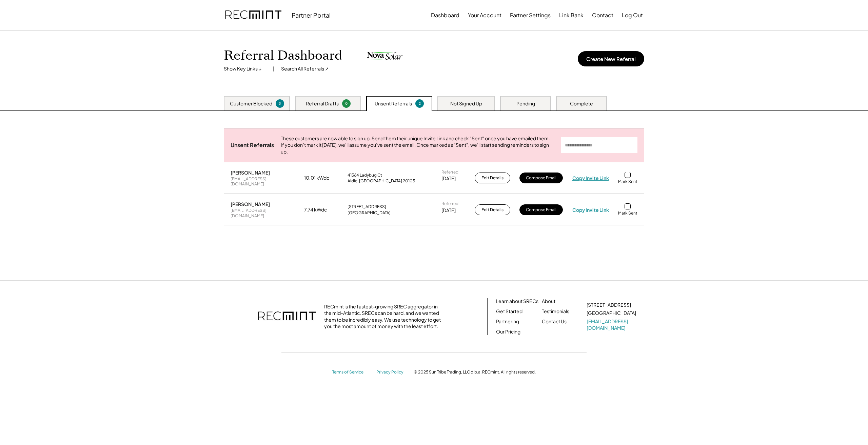 This screenshot has height=445, width=868. What do you see at coordinates (610, 59) in the screenshot?
I see `button: Create New Referral` at bounding box center [610, 59].